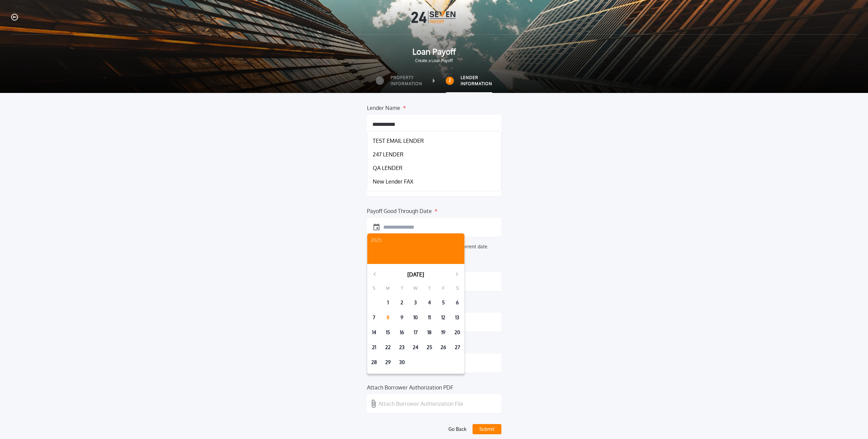 The height and width of the screenshot is (439, 868). Describe the element at coordinates (374, 333) in the screenshot. I see `button: 14` at that location.